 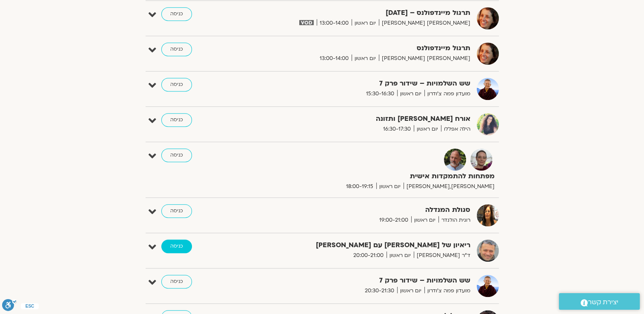 I want to click on span: 20:00-21:00, so click(x=368, y=256).